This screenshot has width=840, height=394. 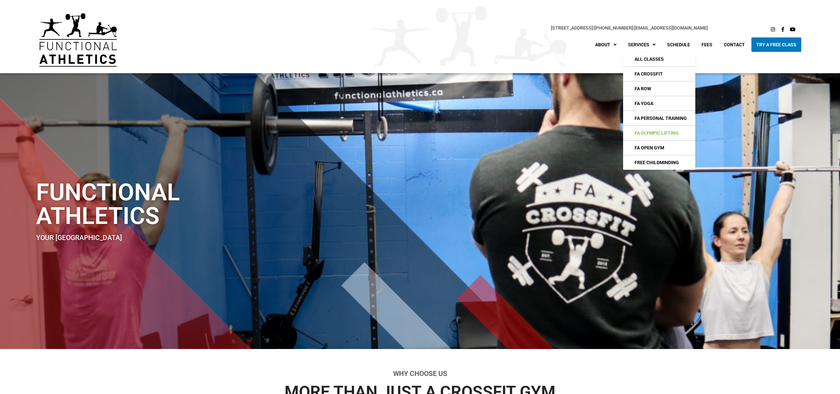 What do you see at coordinates (735, 45) in the screenshot?
I see `a: Contact` at bounding box center [735, 45].